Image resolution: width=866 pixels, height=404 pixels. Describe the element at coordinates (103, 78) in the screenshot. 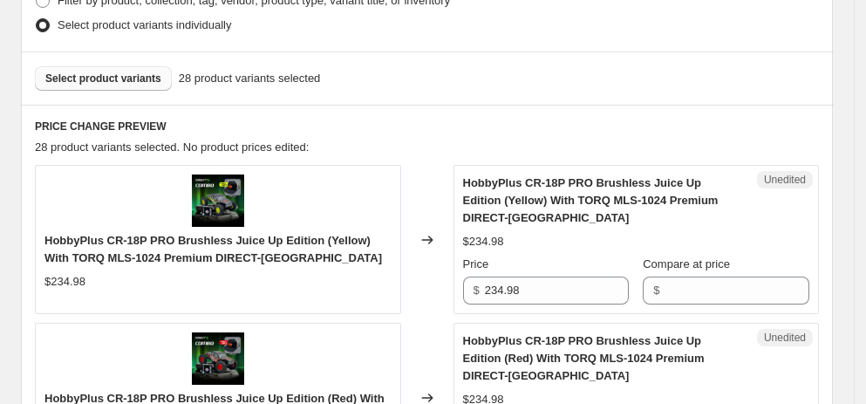

I see `button: Select product variants` at that location.